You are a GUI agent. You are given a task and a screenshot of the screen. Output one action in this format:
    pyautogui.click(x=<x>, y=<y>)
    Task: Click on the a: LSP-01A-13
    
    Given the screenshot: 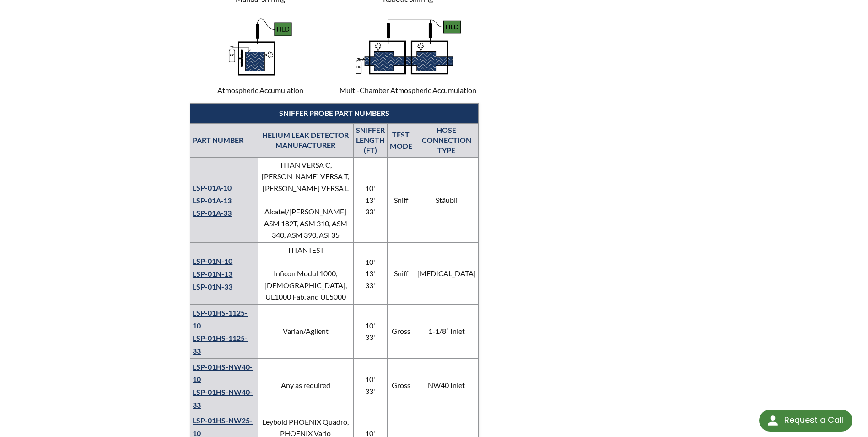 What is the action you would take?
    pyautogui.click(x=212, y=200)
    